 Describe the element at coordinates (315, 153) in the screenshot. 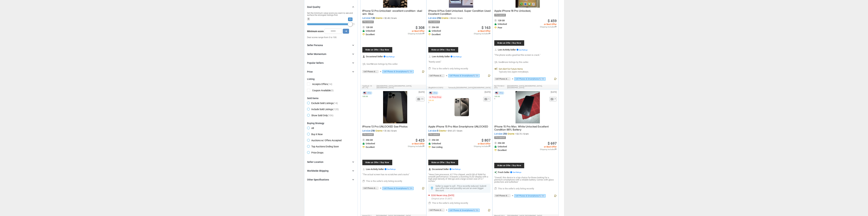

I see `span: Price Drops` at that location.